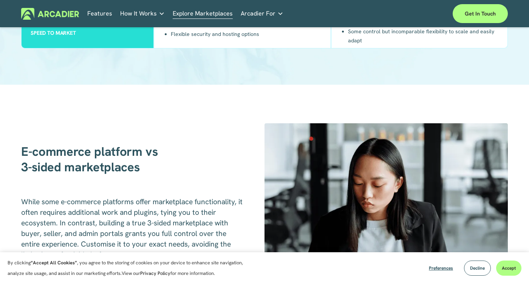 The width and height of the screenshot is (529, 284). Describe the element at coordinates (87, 32) in the screenshot. I see `h3: Speed to market` at that location.